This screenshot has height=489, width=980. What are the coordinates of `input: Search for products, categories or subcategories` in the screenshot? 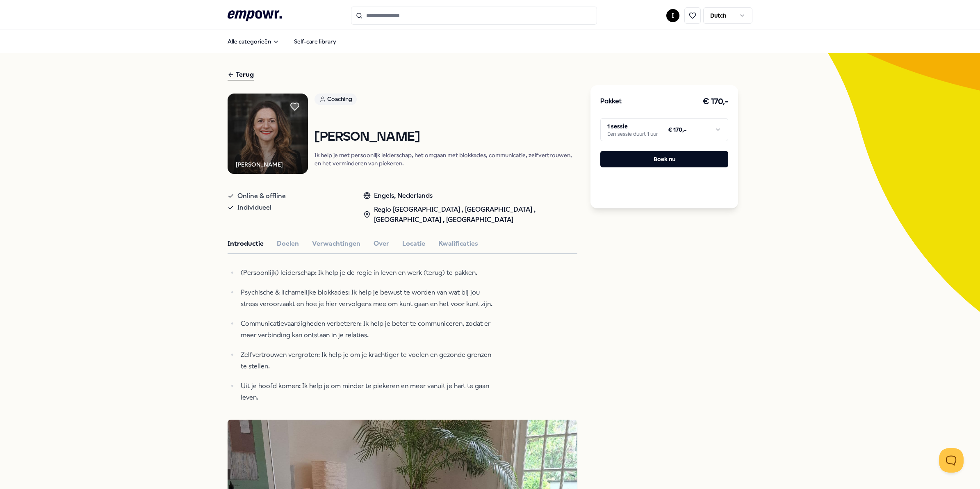 It's located at (474, 16).